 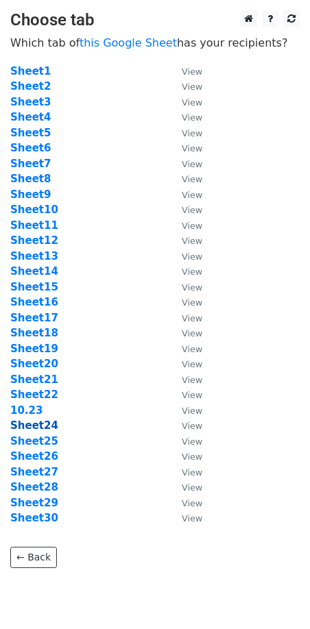 What do you see at coordinates (34, 395) in the screenshot?
I see `a: Sheet22` at bounding box center [34, 395].